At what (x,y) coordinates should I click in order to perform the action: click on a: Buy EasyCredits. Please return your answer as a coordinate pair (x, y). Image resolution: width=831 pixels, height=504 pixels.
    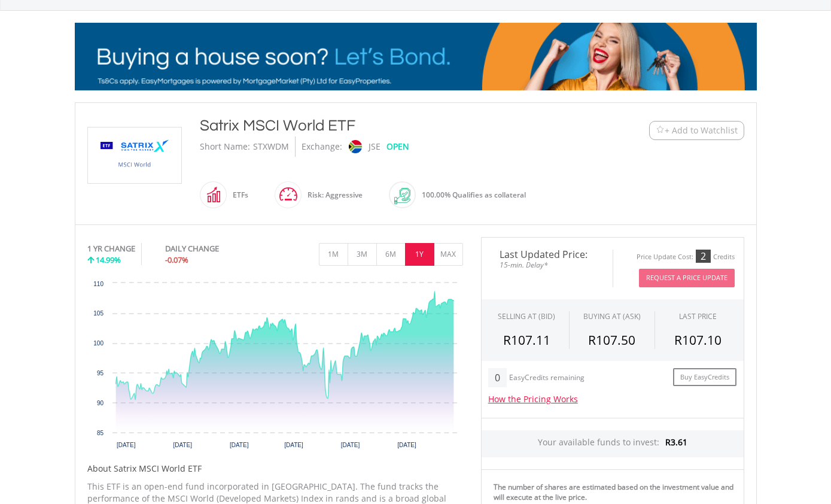
    Looking at the image, I should click on (705, 377).